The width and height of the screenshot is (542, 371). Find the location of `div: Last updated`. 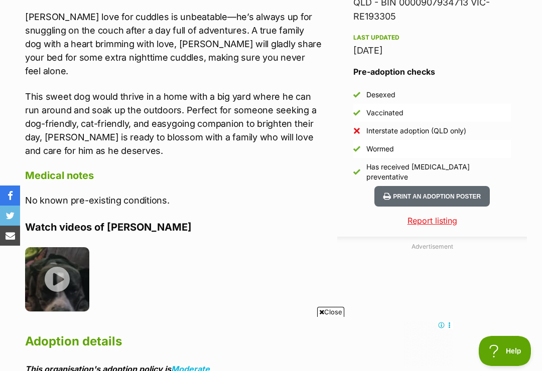

div: Last updated is located at coordinates (432, 38).